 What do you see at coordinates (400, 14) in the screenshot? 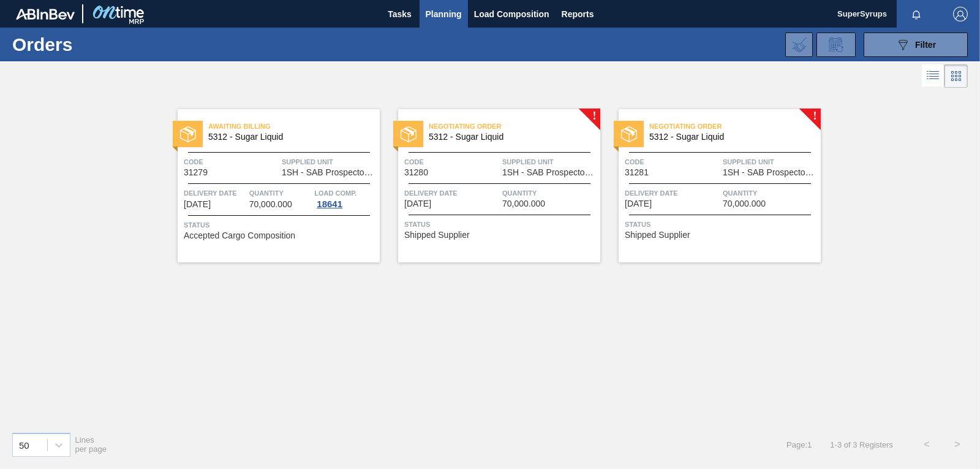
I see `span: Tasks` at bounding box center [400, 14].